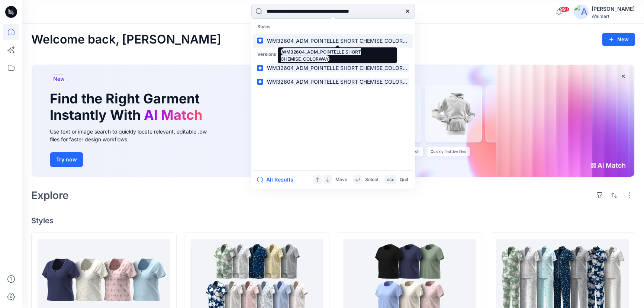  What do you see at coordinates (403, 180) in the screenshot?
I see `p: Quit` at bounding box center [403, 180].